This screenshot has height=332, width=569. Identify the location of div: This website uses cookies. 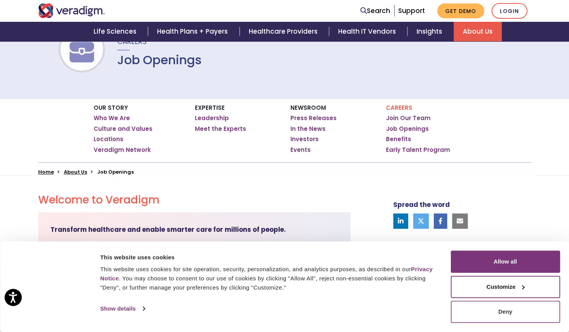
(271, 257).